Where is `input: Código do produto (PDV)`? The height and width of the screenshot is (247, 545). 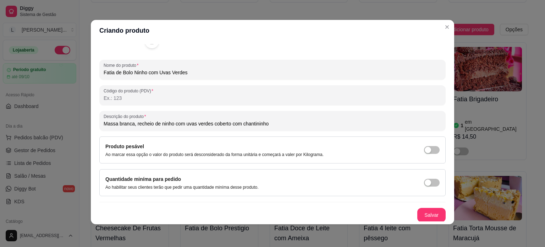
input: Código do produto (PDV) is located at coordinates (272, 98).